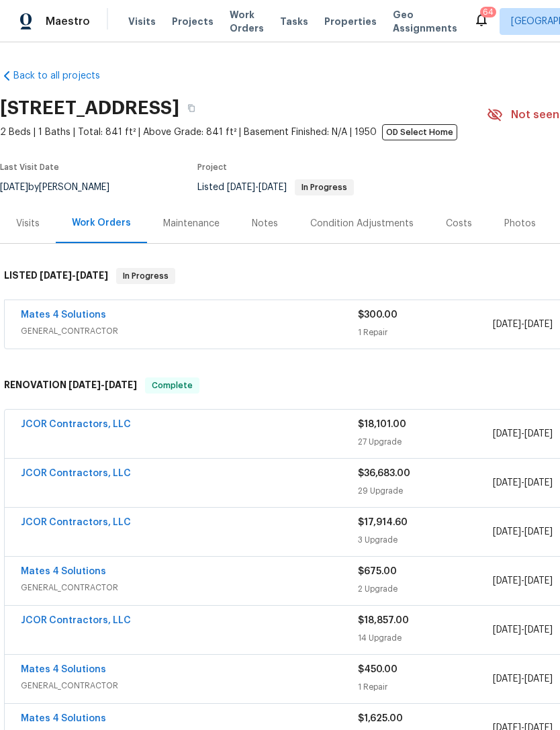 This screenshot has height=730, width=560. I want to click on div: 14 Upgrade, so click(425, 638).